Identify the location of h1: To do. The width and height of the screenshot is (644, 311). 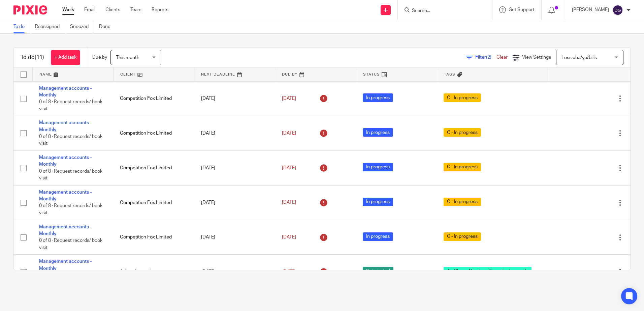
(33, 57).